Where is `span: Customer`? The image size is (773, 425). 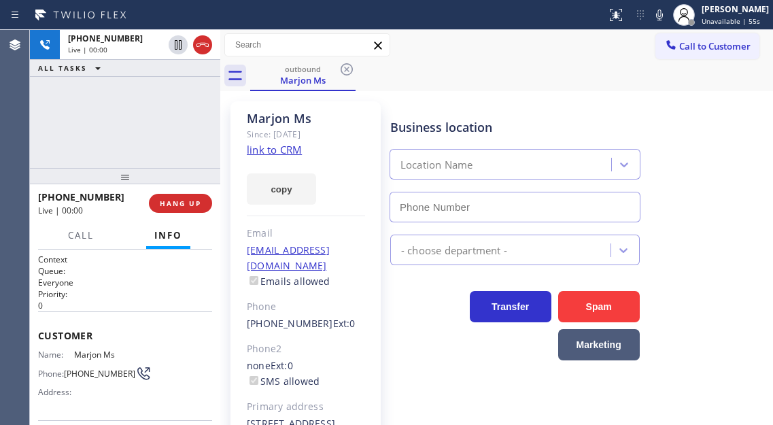 span: Customer is located at coordinates (125, 335).